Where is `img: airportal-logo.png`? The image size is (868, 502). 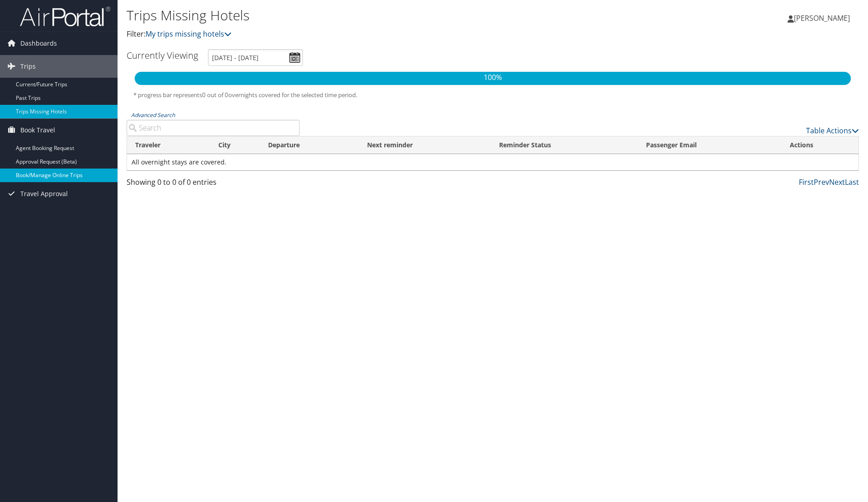 img: airportal-logo.png is located at coordinates (65, 17).